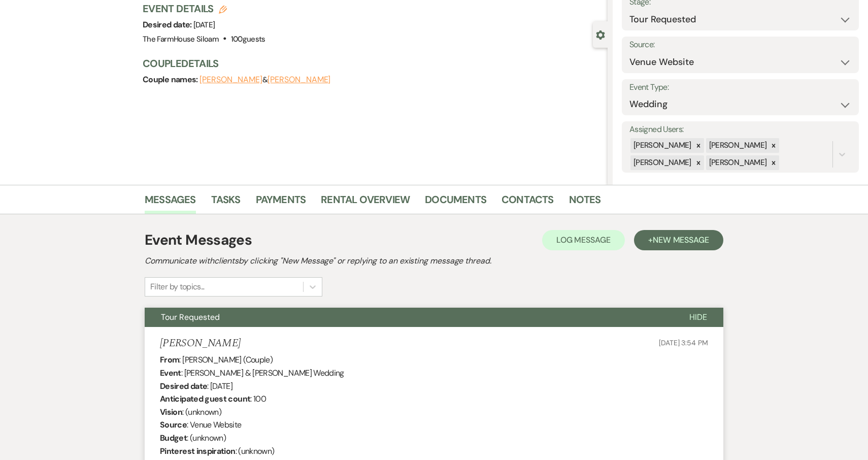 This screenshot has width=868, height=460. Describe the element at coordinates (740, 129) in the screenshot. I see `label: Assigned Users:` at that location.